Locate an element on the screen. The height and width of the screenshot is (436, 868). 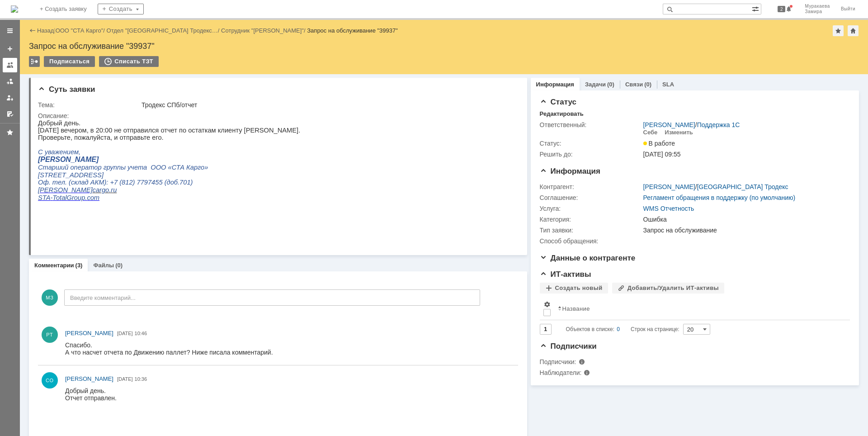
span: 2 is located at coordinates (782, 9).